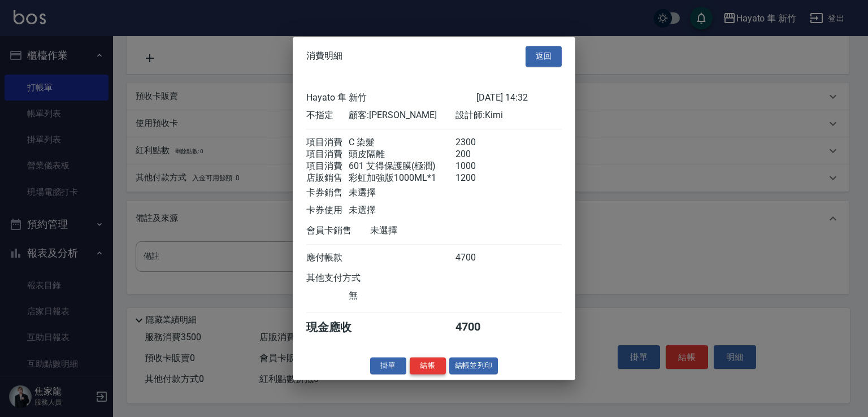 The image size is (868, 417). Describe the element at coordinates (327, 192) in the screenshot. I see `div: 卡券銷售` at that location.